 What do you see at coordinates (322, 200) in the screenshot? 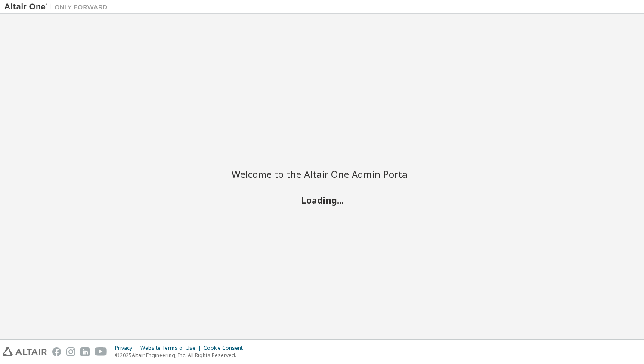
I see `h2: Loading...` at bounding box center [322, 200].